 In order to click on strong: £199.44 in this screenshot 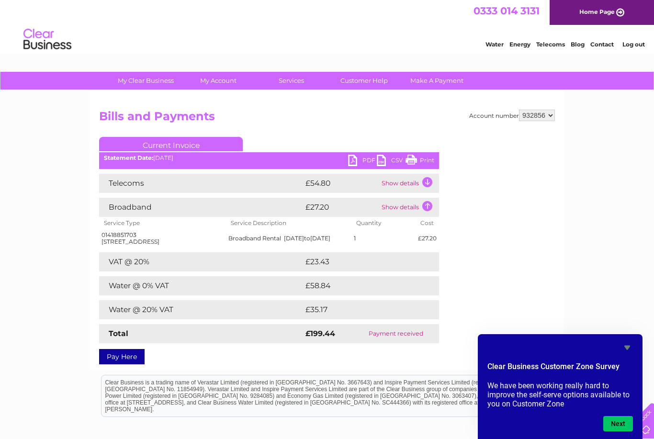, I will do `click(320, 333)`.